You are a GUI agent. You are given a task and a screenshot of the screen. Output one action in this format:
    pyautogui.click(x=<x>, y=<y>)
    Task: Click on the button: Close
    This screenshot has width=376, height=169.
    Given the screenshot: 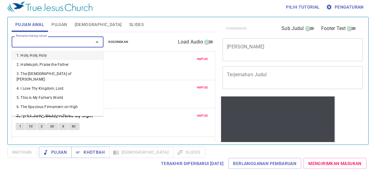 What is the action you would take?
    pyautogui.click(x=97, y=42)
    